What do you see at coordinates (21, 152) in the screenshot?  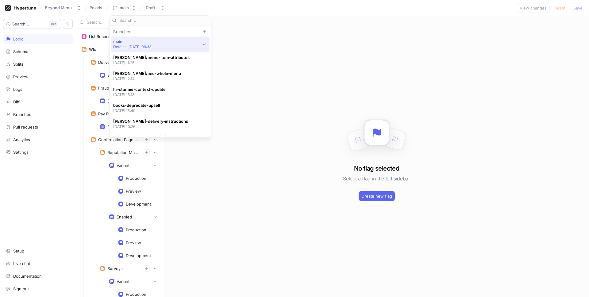 I see `div: Settings` at bounding box center [21, 152].